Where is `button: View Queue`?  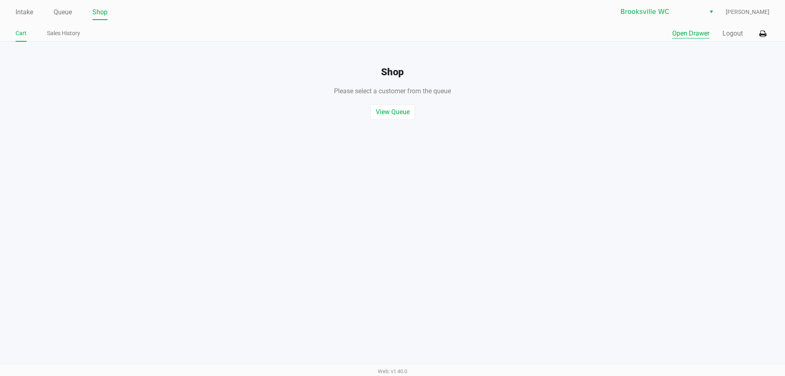 button: View Queue is located at coordinates (393, 112).